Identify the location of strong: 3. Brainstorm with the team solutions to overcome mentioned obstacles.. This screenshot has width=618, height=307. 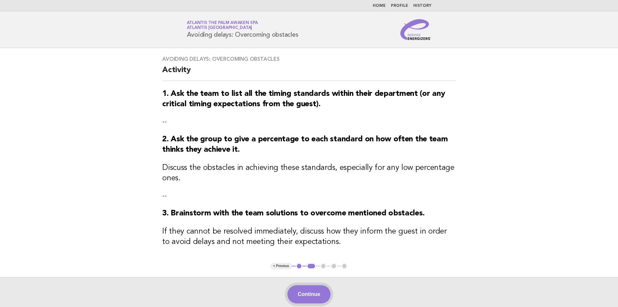
(293, 213).